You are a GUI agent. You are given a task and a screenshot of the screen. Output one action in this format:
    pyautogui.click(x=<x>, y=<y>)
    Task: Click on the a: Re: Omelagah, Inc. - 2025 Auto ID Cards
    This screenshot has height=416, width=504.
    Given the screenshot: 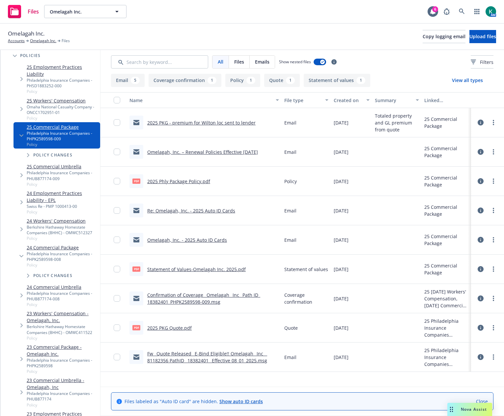 What is the action you would take?
    pyautogui.click(x=191, y=210)
    